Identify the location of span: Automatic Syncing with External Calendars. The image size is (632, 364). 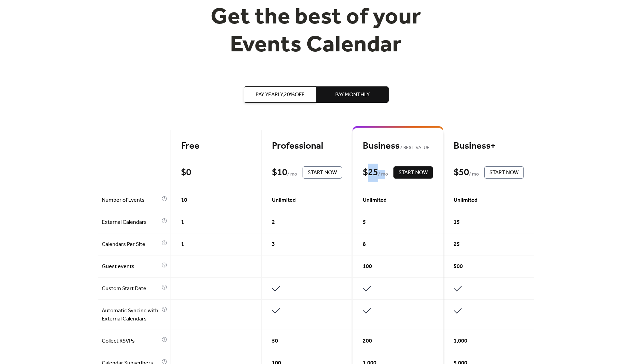
(130, 315).